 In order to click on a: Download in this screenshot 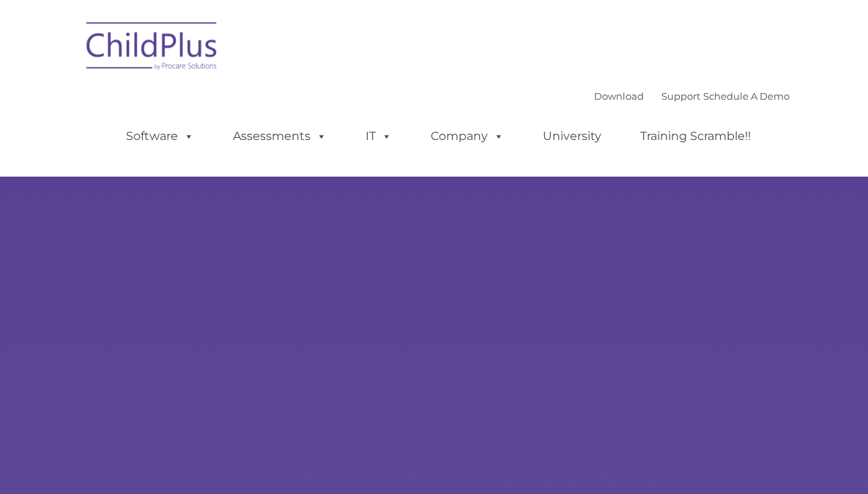, I will do `click(619, 96)`.